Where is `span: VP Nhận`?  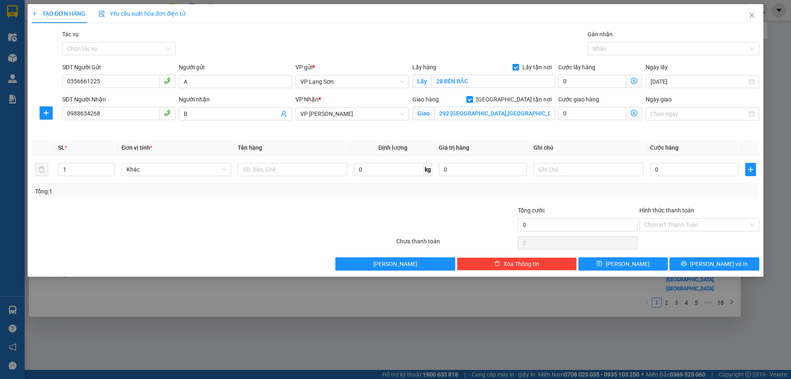
span: VP Nhận is located at coordinates (307, 99).